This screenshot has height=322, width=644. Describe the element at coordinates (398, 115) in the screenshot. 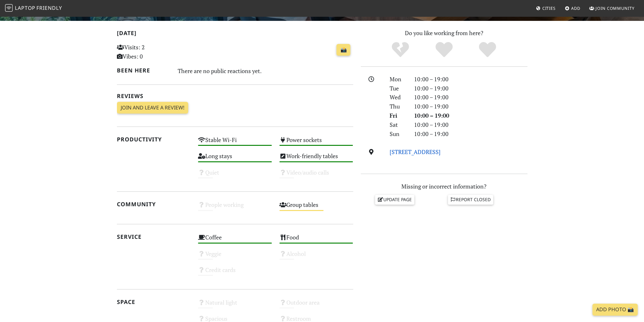

I see `div: Fri` at that location.